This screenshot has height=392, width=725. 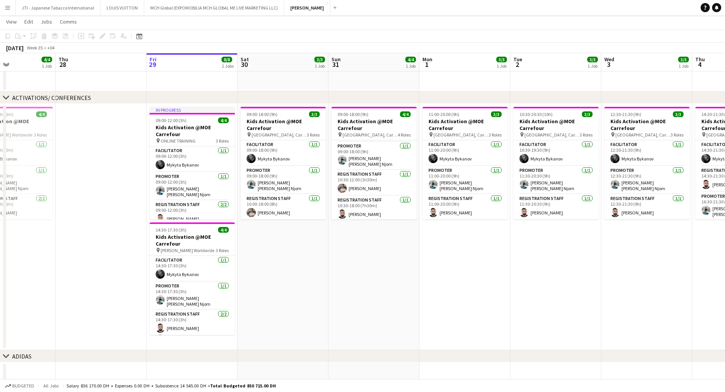 I want to click on button: MCH Global (EXPOMOBILIA MCH GLOBAL ME LIVE MARKETING LLC), so click(x=214, y=8).